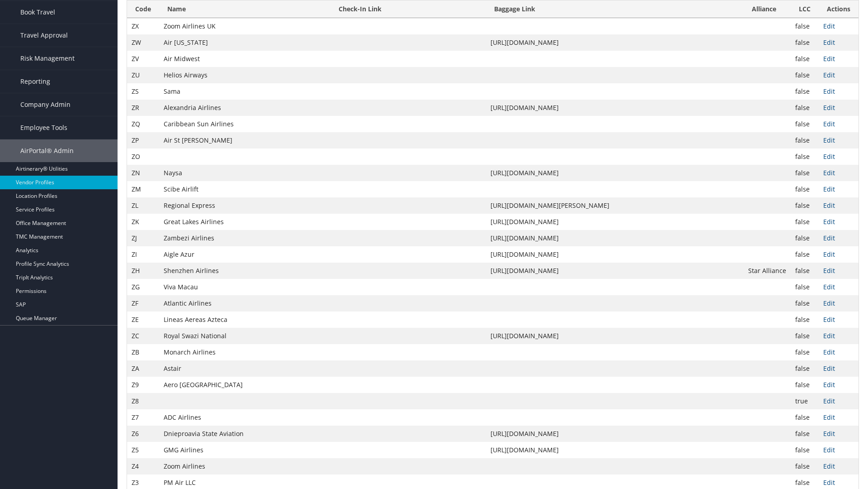 Image resolution: width=868 pixels, height=489 pixels. I want to click on td: ZO, so click(143, 157).